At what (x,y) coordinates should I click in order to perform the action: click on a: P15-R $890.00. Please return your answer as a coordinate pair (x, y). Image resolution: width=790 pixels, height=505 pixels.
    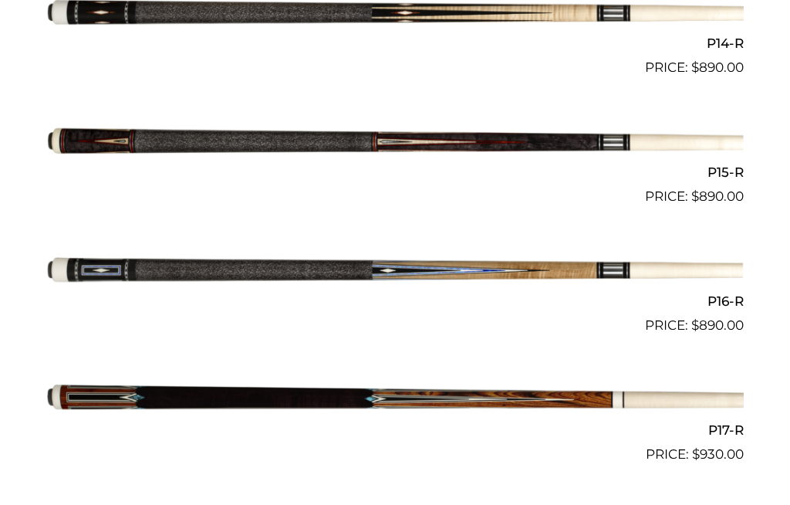
    Looking at the image, I should click on (395, 145).